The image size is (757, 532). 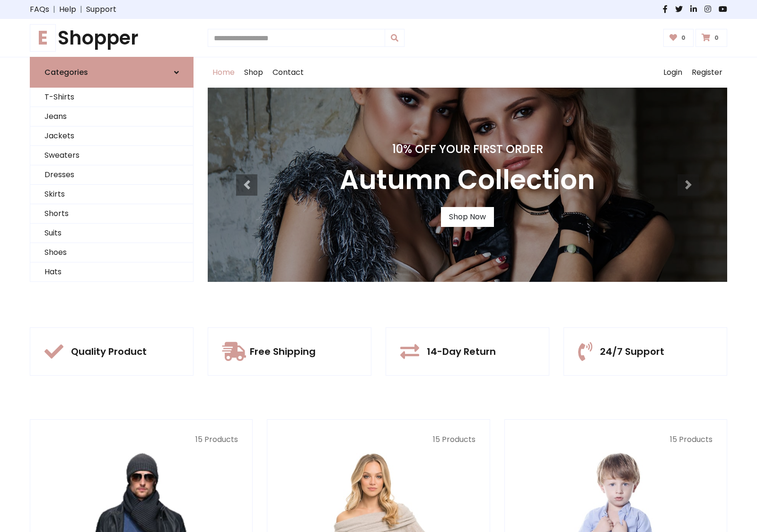 What do you see at coordinates (39, 9) in the screenshot?
I see `a: FAQs` at bounding box center [39, 9].